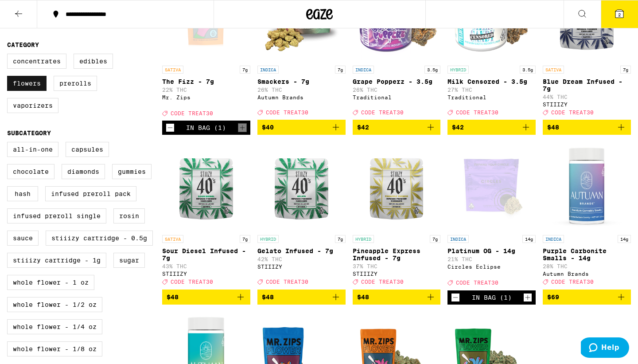 This screenshot has width=638, height=364. I want to click on a: Open page for Platinum OG - 14g from Circles Eclipse, so click(492, 216).